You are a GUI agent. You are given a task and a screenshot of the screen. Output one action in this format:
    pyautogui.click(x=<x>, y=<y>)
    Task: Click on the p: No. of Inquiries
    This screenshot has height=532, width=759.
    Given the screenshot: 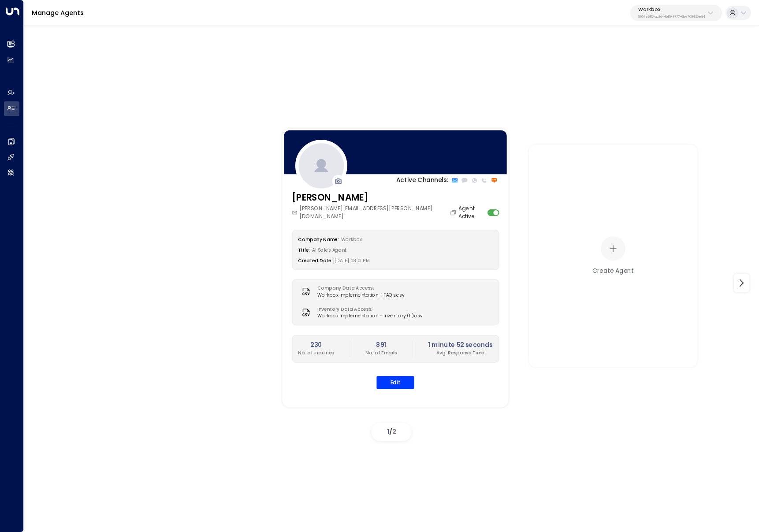 What is the action you would take?
    pyautogui.click(x=316, y=353)
    